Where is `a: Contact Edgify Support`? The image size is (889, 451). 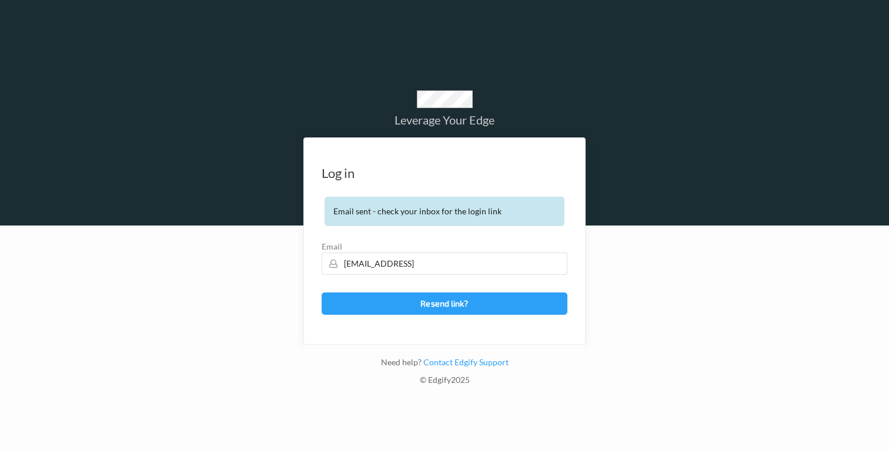 a: Contact Edgify Support is located at coordinates (465, 362).